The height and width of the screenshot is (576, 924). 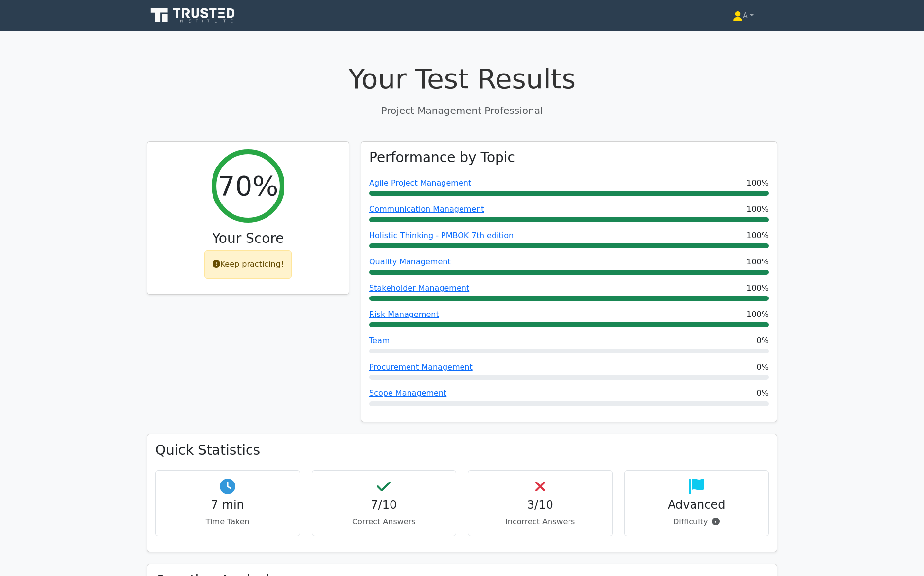 What do you see at coordinates (248, 264) in the screenshot?
I see `div: Keep practicing!` at bounding box center [248, 264].